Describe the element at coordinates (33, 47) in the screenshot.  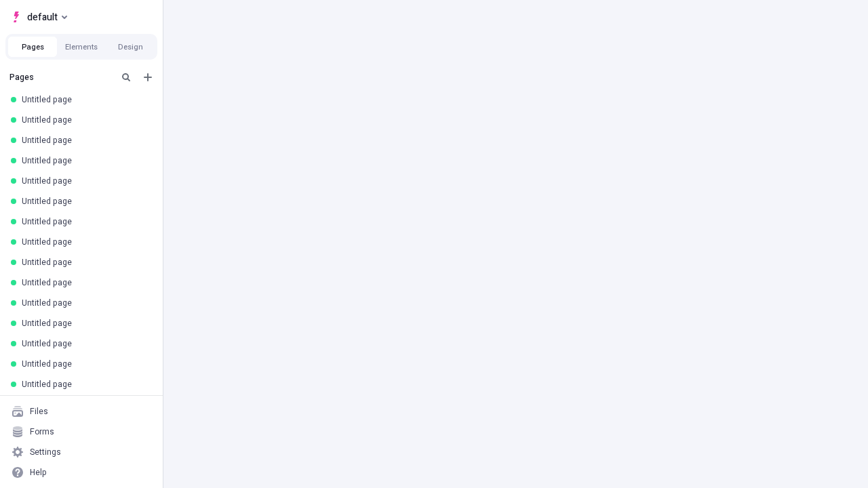
I see `button: Pages` at that location.